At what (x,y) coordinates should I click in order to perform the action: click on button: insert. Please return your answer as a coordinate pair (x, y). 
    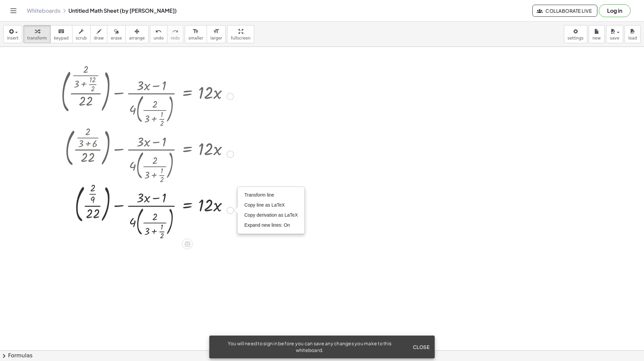
    Looking at the image, I should click on (13, 34).